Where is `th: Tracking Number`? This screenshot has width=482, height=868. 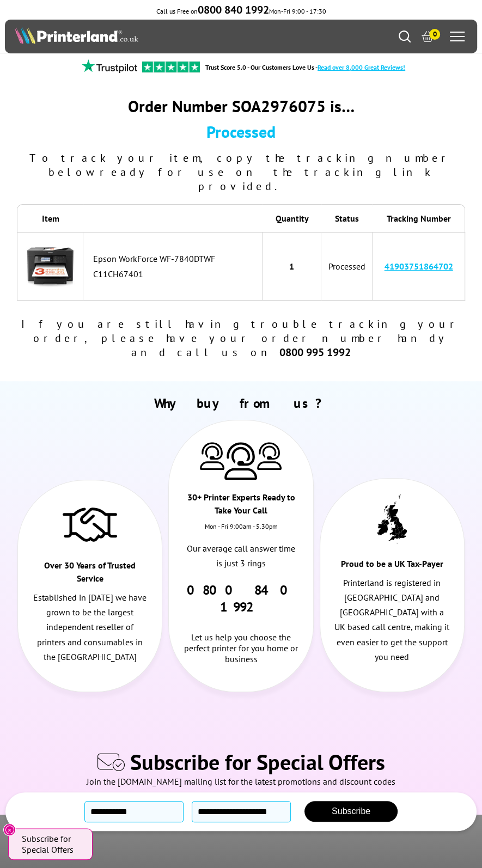
th: Tracking Number is located at coordinates (418, 218).